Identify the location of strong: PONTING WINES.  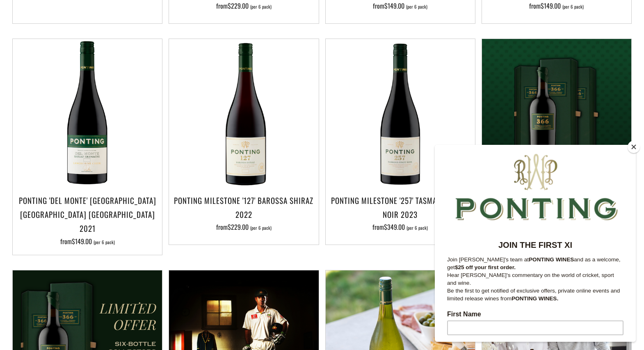
(116, 115).